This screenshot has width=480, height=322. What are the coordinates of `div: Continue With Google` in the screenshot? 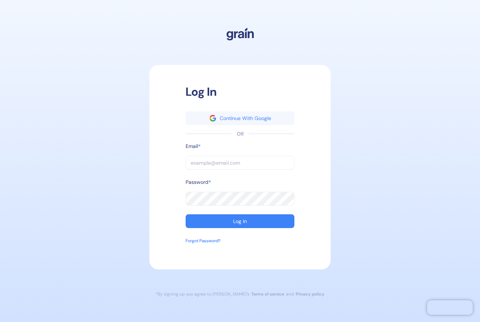 It's located at (245, 118).